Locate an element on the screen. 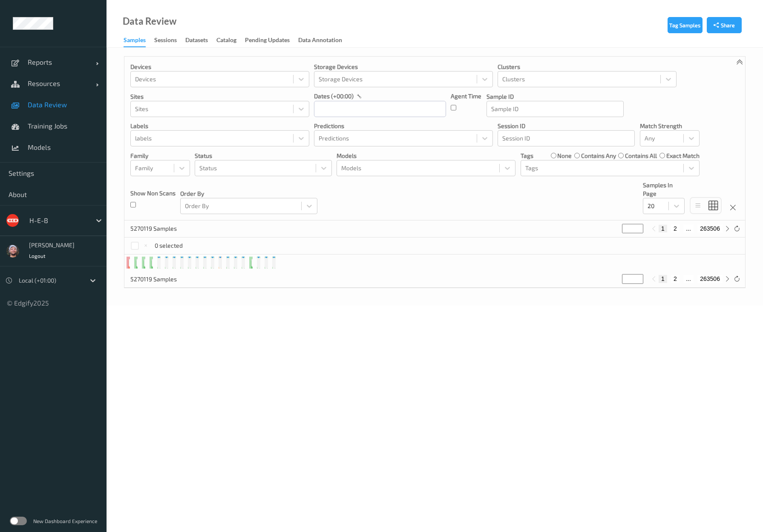 The height and width of the screenshot is (532, 763). p: Samples In Page is located at coordinates (664, 189).